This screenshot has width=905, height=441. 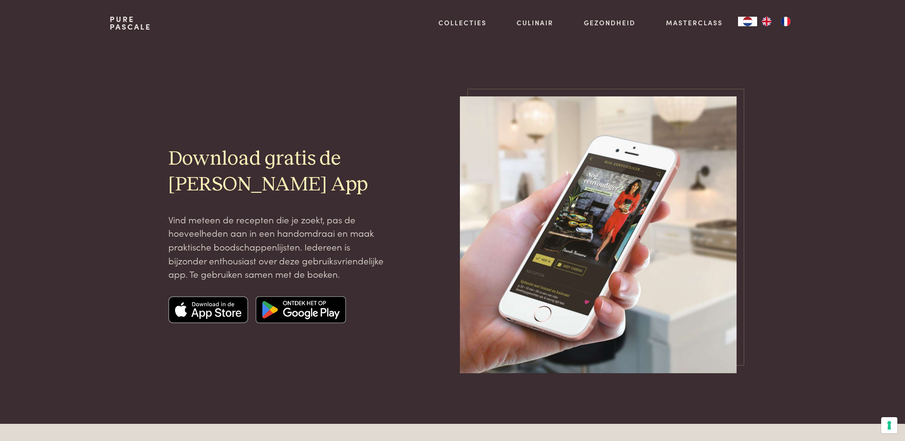 What do you see at coordinates (535, 22) in the screenshot?
I see `a: Culinair` at bounding box center [535, 22].